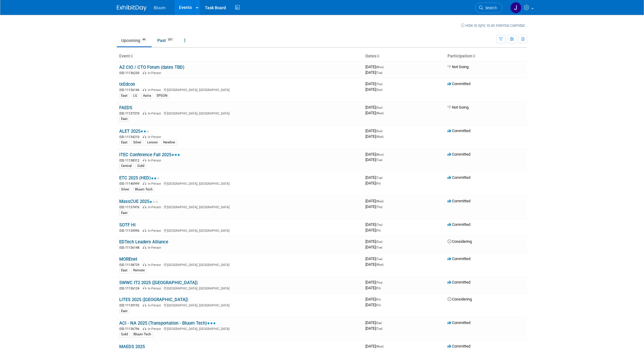 The image size is (644, 349). Describe the element at coordinates (141, 166) in the screenshot. I see `div: Gold` at that location.